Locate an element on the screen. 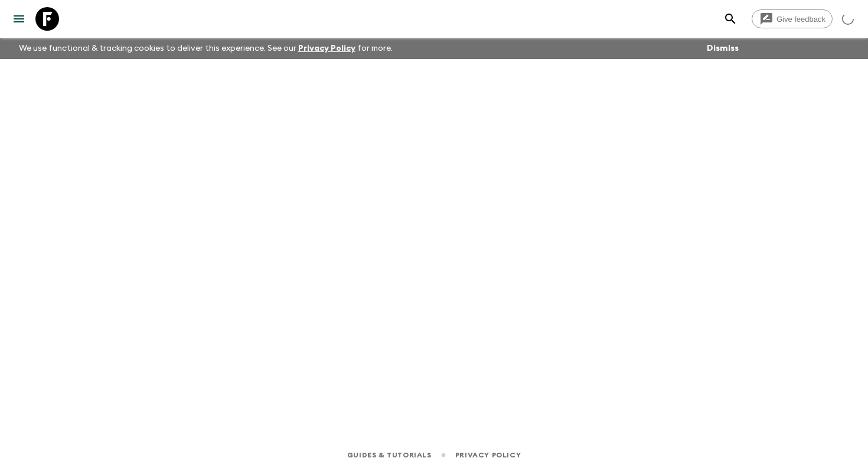 This screenshot has height=471, width=868. p: We use functional & tracking cookies to deliver this experience. See our for more. is located at coordinates (205, 48).